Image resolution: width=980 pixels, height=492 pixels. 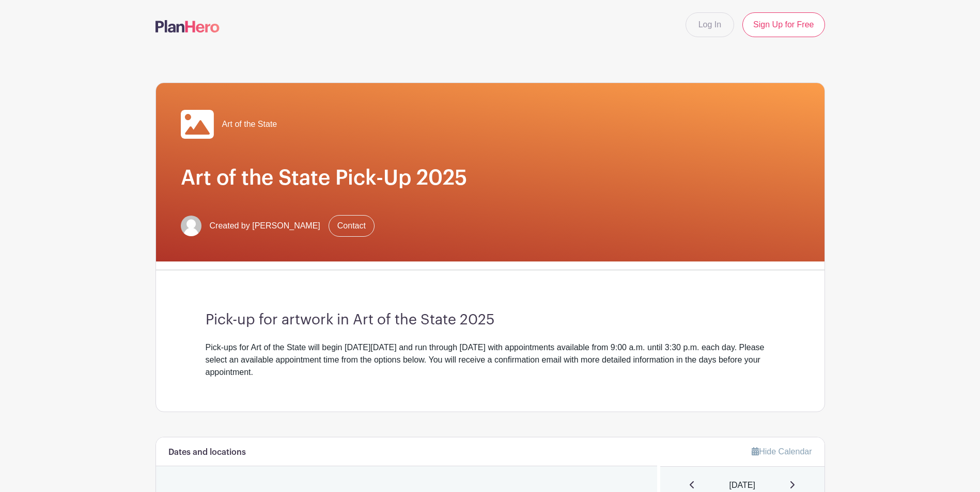 I want to click on a: Sign Up for Free, so click(x=783, y=25).